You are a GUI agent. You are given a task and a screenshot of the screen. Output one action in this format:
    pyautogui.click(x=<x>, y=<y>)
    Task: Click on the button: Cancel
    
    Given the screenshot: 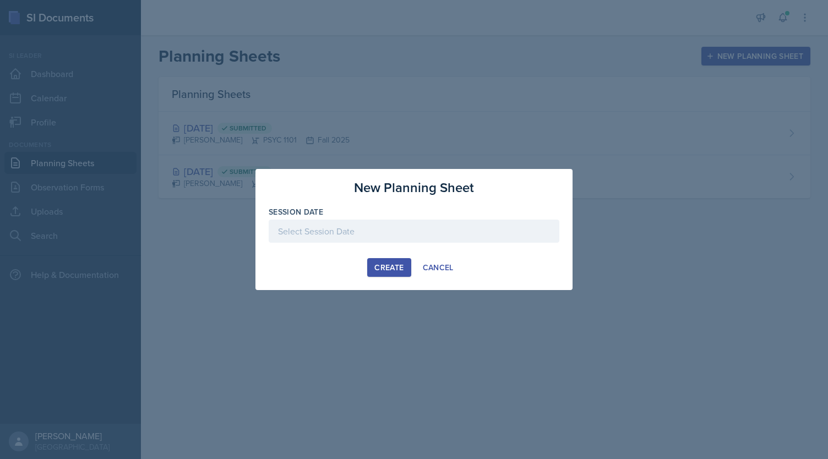 What is the action you would take?
    pyautogui.click(x=438, y=268)
    